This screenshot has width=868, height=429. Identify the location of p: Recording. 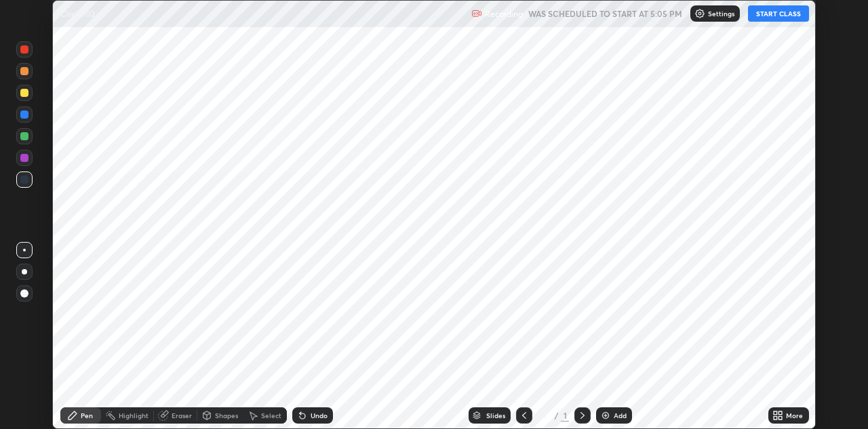
(504, 14).